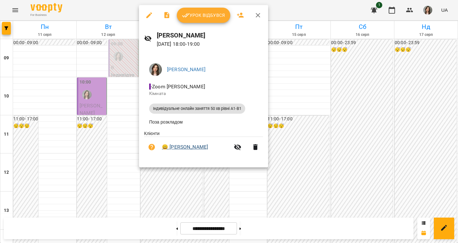 The height and width of the screenshot is (243, 458). What do you see at coordinates (152, 147) in the screenshot?
I see `button: Візит ще не сплачено. Додати оплату?` at bounding box center [152, 147].